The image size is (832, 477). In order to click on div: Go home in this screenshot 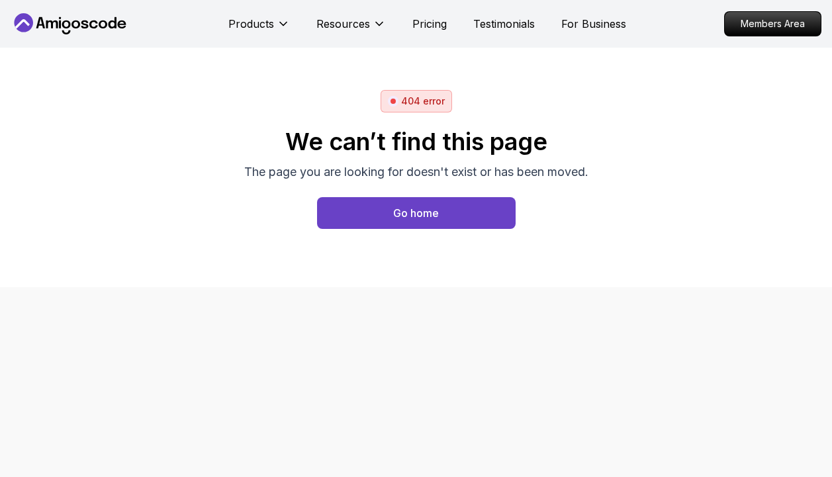, I will do `click(415, 213)`.